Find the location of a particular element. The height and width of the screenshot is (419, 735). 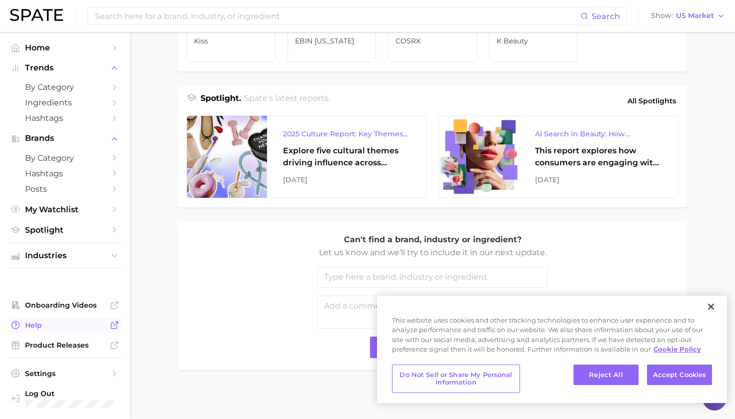

button: Brands is located at coordinates (65, 138).